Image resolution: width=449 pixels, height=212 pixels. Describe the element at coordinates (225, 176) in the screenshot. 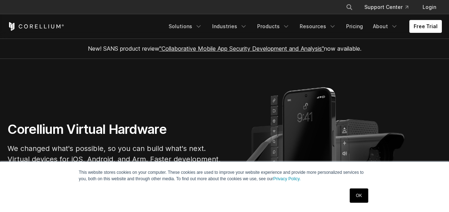

I see `p: This website stores cookies on your computer. These cookies are used to improve your website expe...` at that location.